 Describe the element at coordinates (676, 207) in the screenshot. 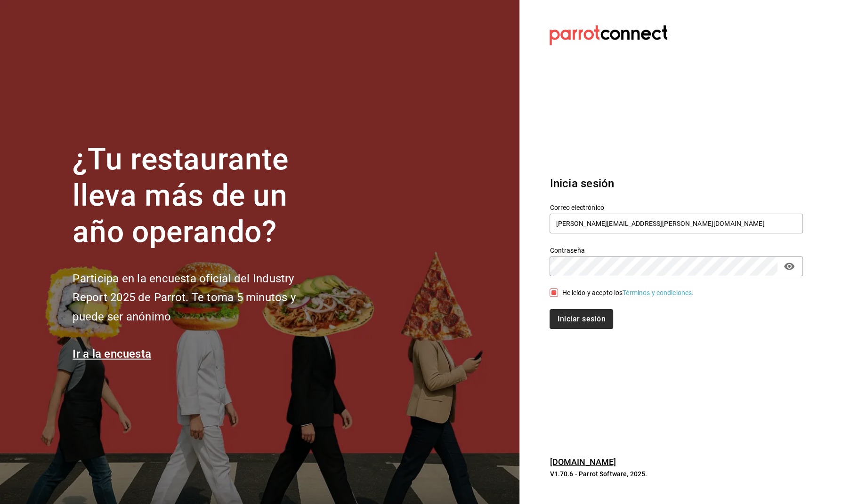

I see `label: Correo electrónico` at that location.